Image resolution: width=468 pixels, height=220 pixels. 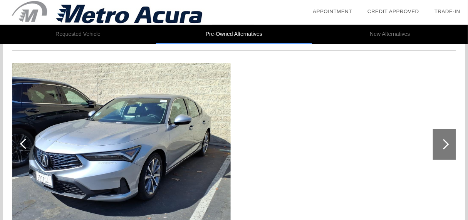 I want to click on li: New Alternatives, so click(x=390, y=34).